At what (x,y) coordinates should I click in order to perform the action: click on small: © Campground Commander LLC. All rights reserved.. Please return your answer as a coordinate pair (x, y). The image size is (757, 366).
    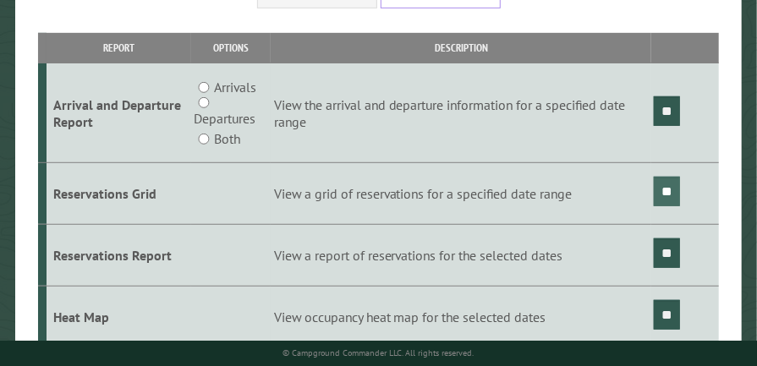
    Looking at the image, I should click on (379, 353).